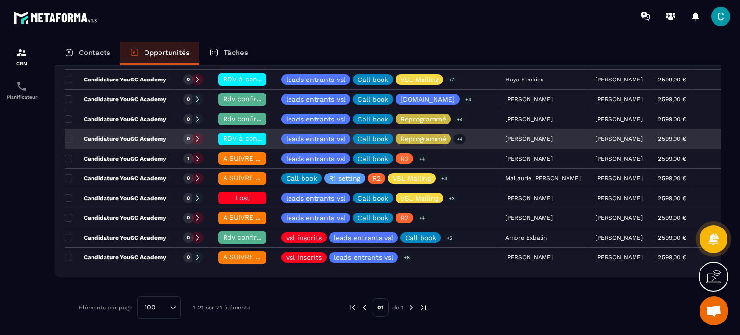  What do you see at coordinates (407, 257) in the screenshot?
I see `p: +8` at bounding box center [407, 257].